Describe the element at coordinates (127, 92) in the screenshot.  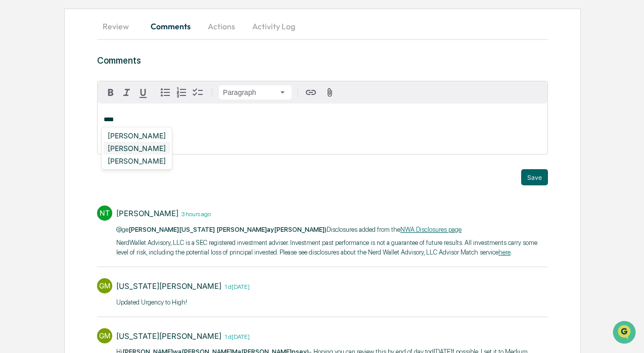
I see `button: Italic` at that location.